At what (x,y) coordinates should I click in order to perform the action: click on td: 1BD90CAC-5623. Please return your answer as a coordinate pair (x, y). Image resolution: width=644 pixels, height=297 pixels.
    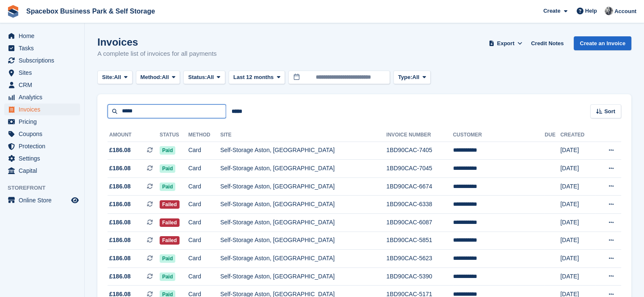
    Looking at the image, I should click on (420, 259).